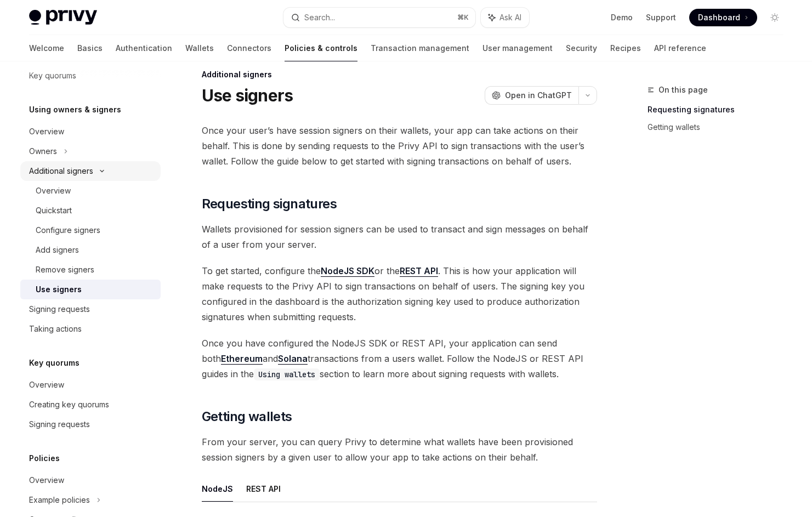 The image size is (812, 517). What do you see at coordinates (292, 358) in the screenshot?
I see `a: Solana` at bounding box center [292, 358].